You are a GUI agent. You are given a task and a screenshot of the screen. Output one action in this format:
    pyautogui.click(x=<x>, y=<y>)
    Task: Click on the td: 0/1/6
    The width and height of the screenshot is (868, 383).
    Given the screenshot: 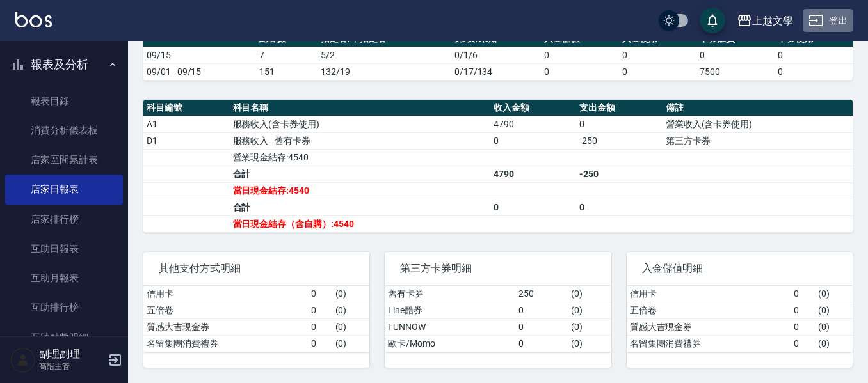 What is the action you would take?
    pyautogui.click(x=496, y=55)
    